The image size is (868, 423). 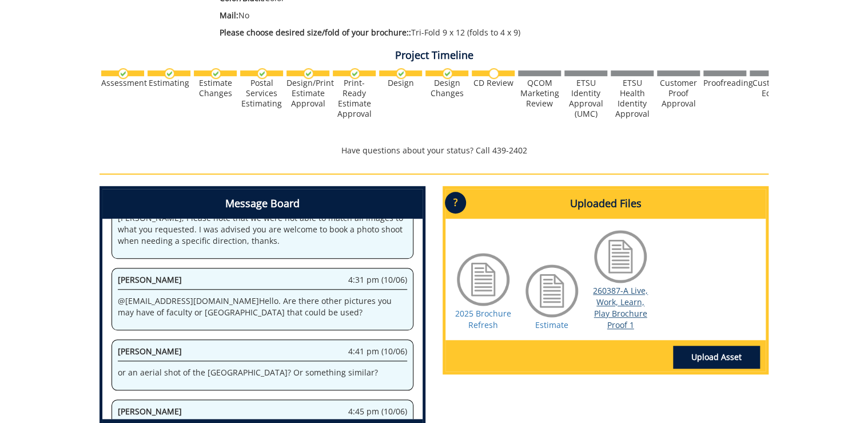 What do you see at coordinates (493, 73) in the screenshot?
I see `img: no` at bounding box center [493, 73].